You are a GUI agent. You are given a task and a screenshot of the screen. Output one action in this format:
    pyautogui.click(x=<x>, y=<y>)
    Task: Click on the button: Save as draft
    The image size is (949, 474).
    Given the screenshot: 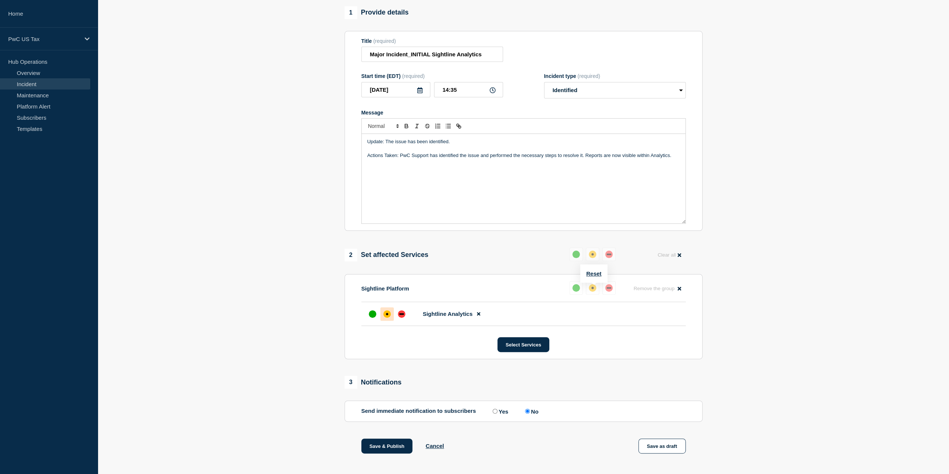 What is the action you would take?
    pyautogui.click(x=662, y=446)
    